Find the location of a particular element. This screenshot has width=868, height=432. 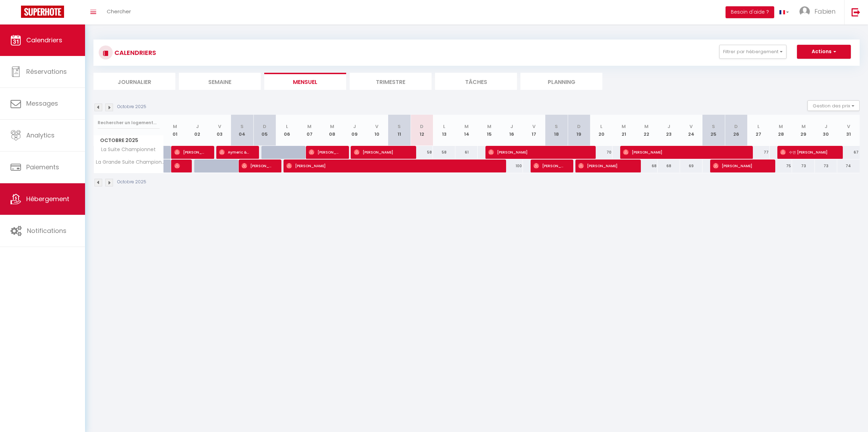

th: 27 is located at coordinates (758, 130).